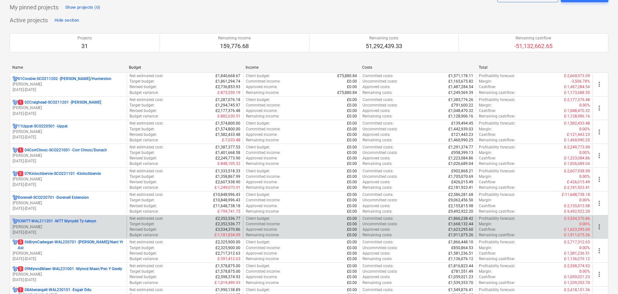  What do you see at coordinates (228, 158) in the screenshot?
I see `p: £2,249,773.90` at bounding box center [228, 158].